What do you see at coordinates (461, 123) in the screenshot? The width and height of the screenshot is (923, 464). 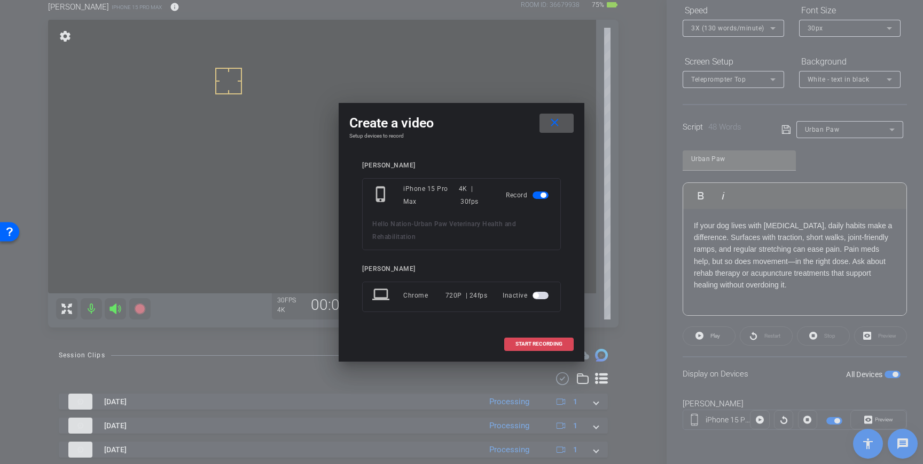 I see `div: Create a video` at bounding box center [461, 123].